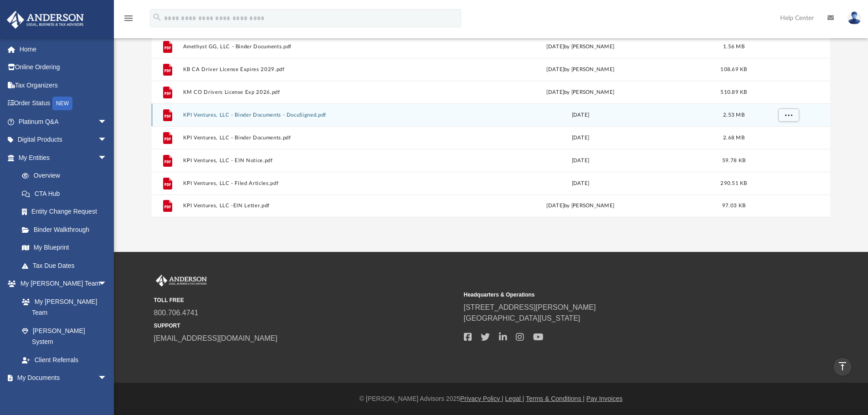 The image size is (868, 415). What do you see at coordinates (64, 248) in the screenshot?
I see `a: My Blueprint` at bounding box center [64, 248].